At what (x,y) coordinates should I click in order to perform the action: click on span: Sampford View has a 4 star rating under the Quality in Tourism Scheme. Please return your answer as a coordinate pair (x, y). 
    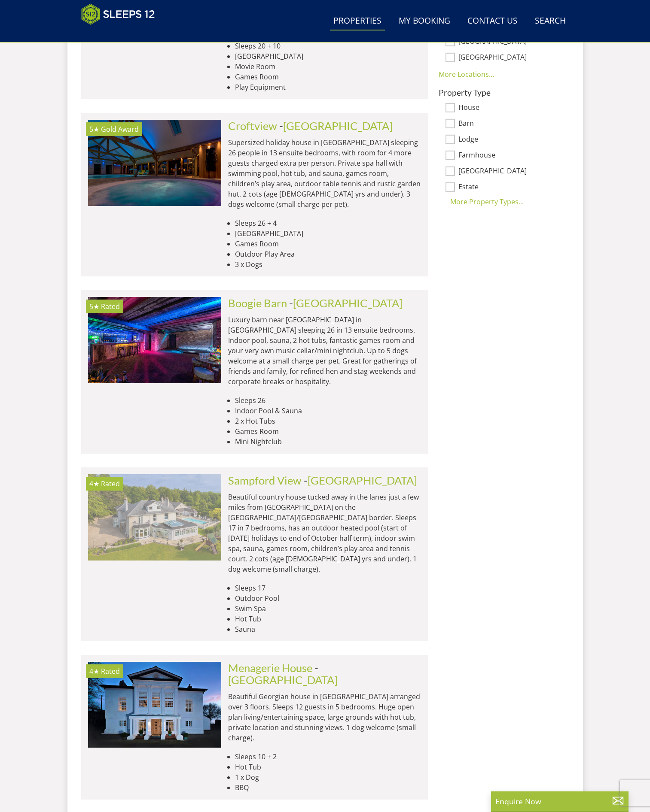
    Looking at the image, I should click on (94, 484).